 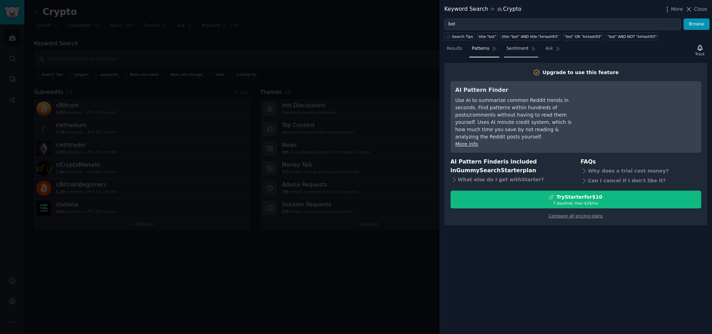 What do you see at coordinates (632, 36) in the screenshot?
I see `a: "bot" AND NOT "kirtash93"` at bounding box center [632, 36].